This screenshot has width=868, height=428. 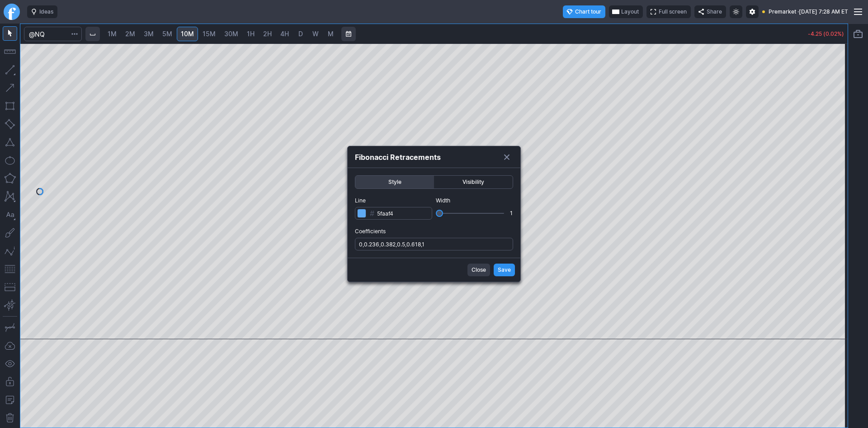 I want to click on span: Coefficients, so click(x=434, y=231).